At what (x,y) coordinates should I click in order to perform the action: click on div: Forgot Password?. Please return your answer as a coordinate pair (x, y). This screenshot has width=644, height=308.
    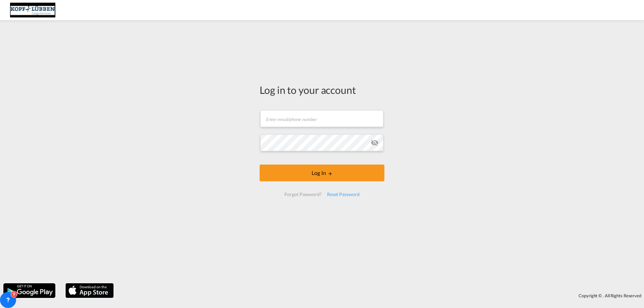
    Looking at the image, I should click on (303, 194).